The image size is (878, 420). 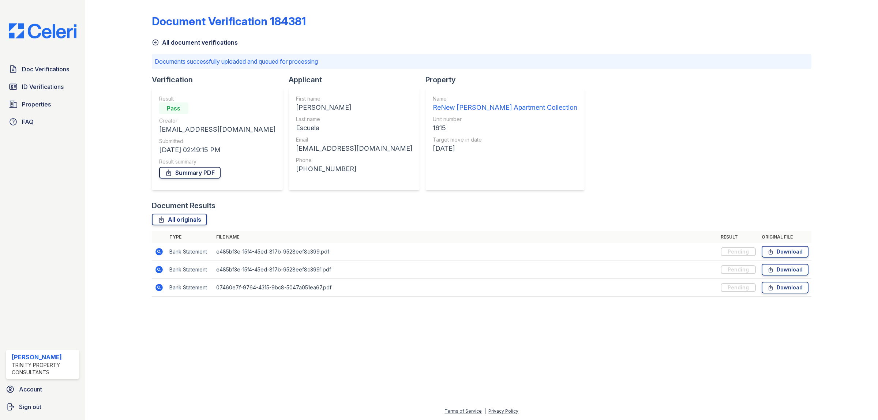 I want to click on a: Doc Verifications, so click(x=42, y=69).